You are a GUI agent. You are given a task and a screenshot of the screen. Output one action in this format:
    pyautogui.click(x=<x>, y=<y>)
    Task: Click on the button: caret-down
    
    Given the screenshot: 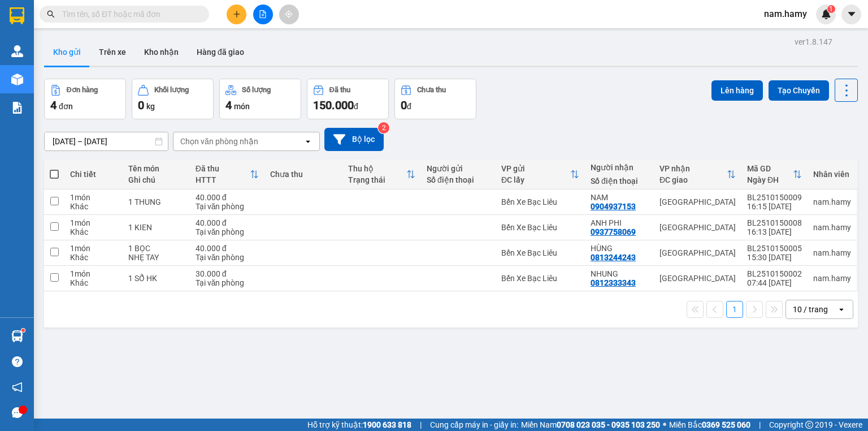 What is the action you would take?
    pyautogui.click(x=851, y=14)
    